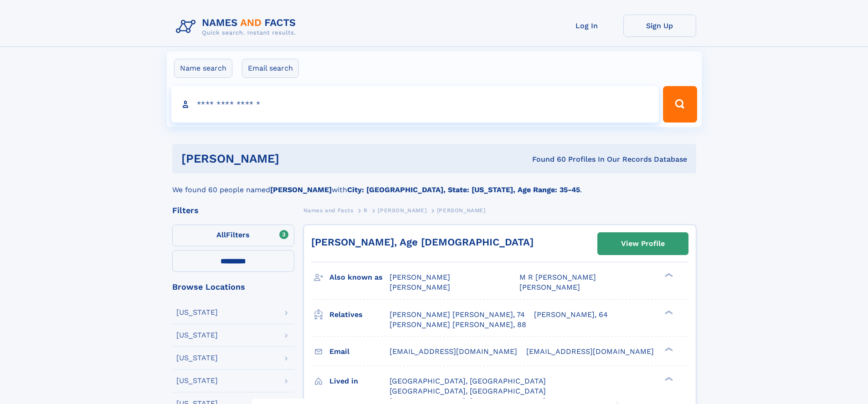 This screenshot has height=404, width=868. Describe the element at coordinates (643, 243) in the screenshot. I see `div: View Profile` at that location.